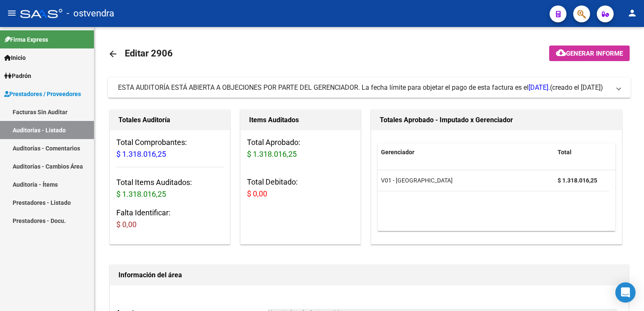  I want to click on span: Prestadores / Proveedores, so click(43, 94).